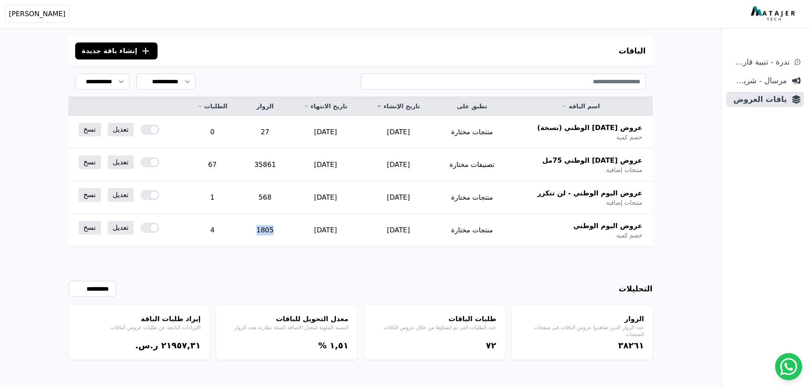  What do you see at coordinates (632, 51) in the screenshot?
I see `h3: الباقات` at bounding box center [632, 51].